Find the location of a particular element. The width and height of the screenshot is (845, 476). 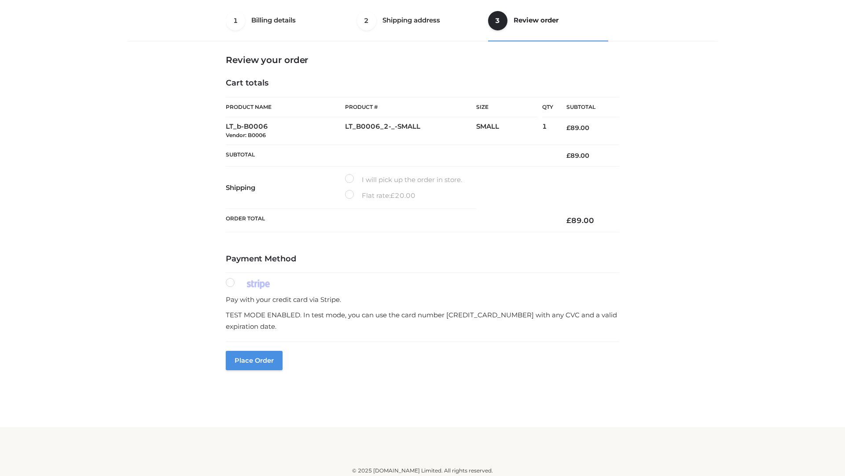

label: Flat rate: is located at coordinates (380, 196).